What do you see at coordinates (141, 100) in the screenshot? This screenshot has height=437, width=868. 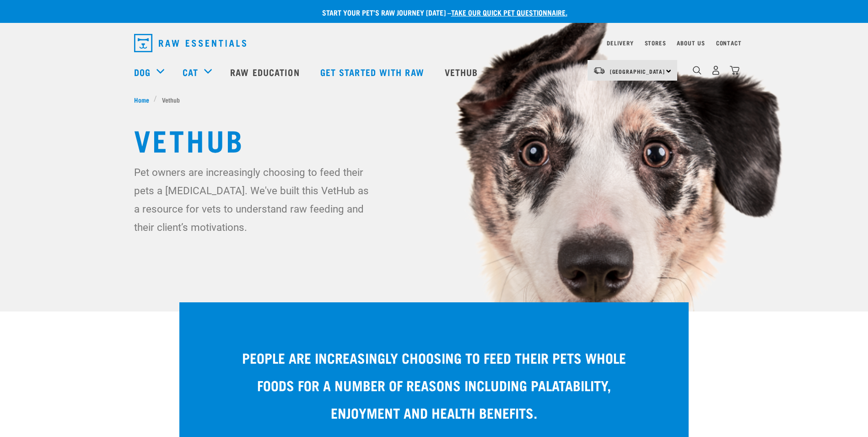 I see `span: Home` at bounding box center [141, 100].